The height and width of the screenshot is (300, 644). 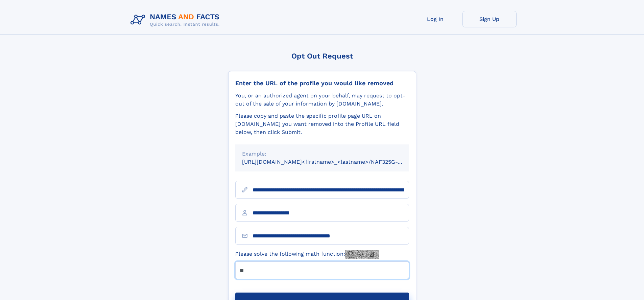 I want to click on a: Log In, so click(x=436, y=19).